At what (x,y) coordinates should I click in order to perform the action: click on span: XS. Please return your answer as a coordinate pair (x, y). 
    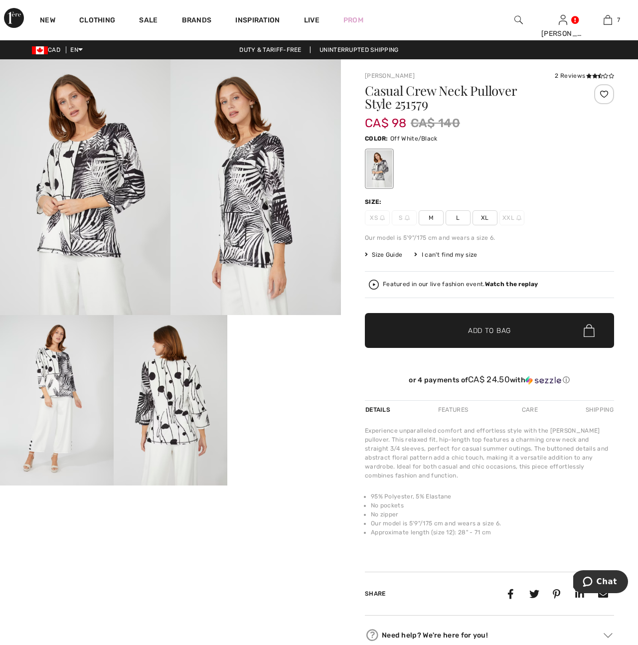
    Looking at the image, I should click on (377, 218).